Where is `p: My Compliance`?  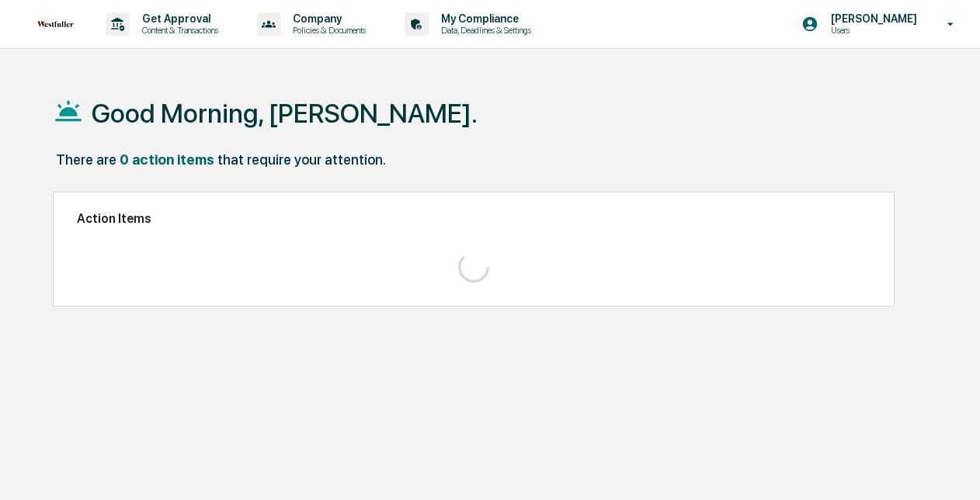
p: My Compliance is located at coordinates (483, 19).